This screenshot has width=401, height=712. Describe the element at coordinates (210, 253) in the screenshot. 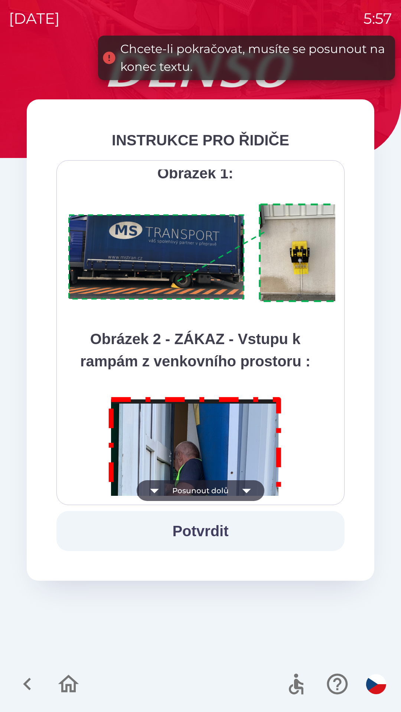

I see `img: A1ym8hFSA0ukAAAAAElFTkSuQmCC` at that location.